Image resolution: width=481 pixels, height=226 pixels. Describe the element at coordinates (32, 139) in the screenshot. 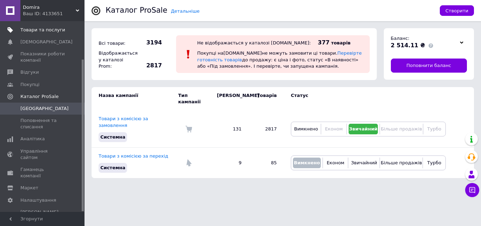

I see `span: Аналітика` at that location.